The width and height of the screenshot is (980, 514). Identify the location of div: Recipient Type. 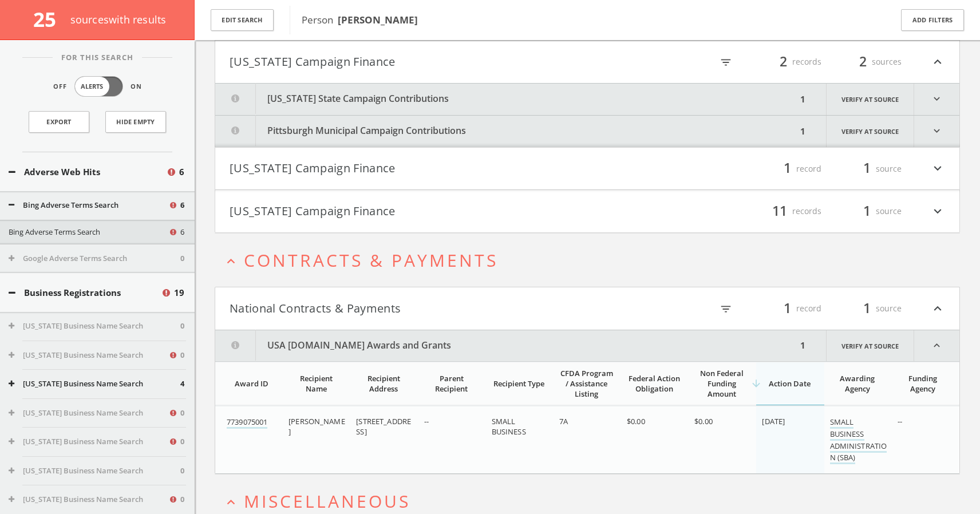
(519, 384).